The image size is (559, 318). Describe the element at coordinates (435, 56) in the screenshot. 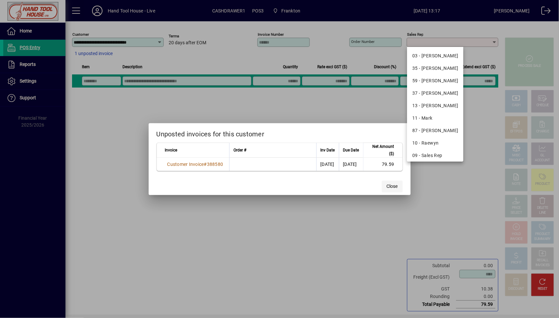

I see `mat-option: 03 - Campbell` at that location.